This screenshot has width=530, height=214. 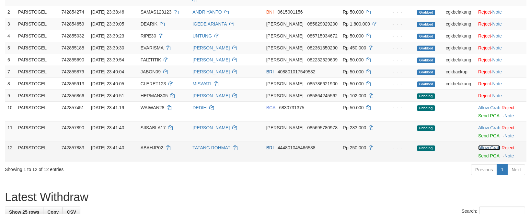 What do you see at coordinates (270, 12) in the screenshot?
I see `span: BNI` at bounding box center [270, 12].